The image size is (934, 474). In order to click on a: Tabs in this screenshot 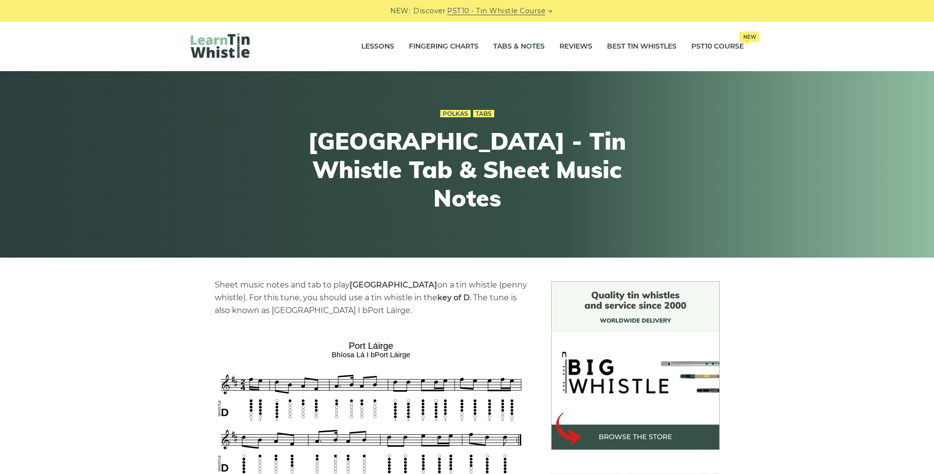, I will do `click(483, 114)`.